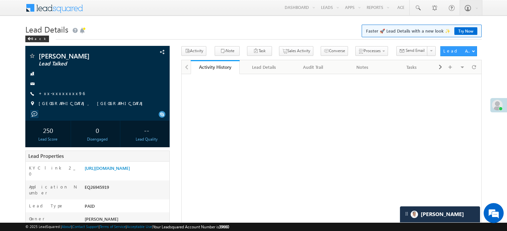 Image resolution: width=507 pixels, height=231 pixels. Describe the element at coordinates (97, 130) in the screenshot. I see `div: 0` at that location.